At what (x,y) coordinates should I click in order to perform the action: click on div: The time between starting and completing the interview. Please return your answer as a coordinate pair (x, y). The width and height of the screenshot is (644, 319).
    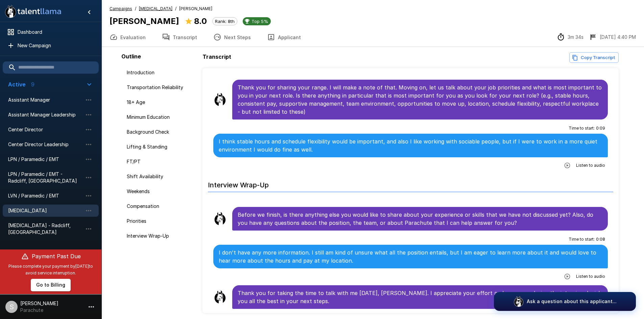
    Looking at the image, I should click on (570, 37).